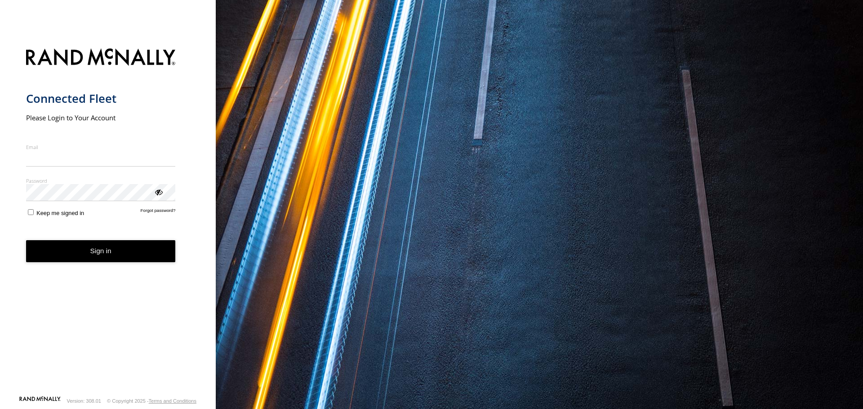 The width and height of the screenshot is (863, 409). What do you see at coordinates (31, 212) in the screenshot?
I see `input: Keep me signed in` at bounding box center [31, 212].